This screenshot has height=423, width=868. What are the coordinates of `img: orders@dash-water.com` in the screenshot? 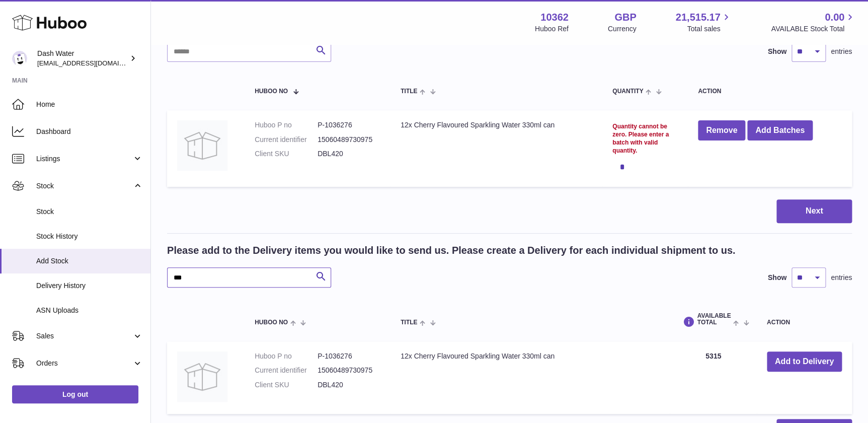 It's located at (20, 58).